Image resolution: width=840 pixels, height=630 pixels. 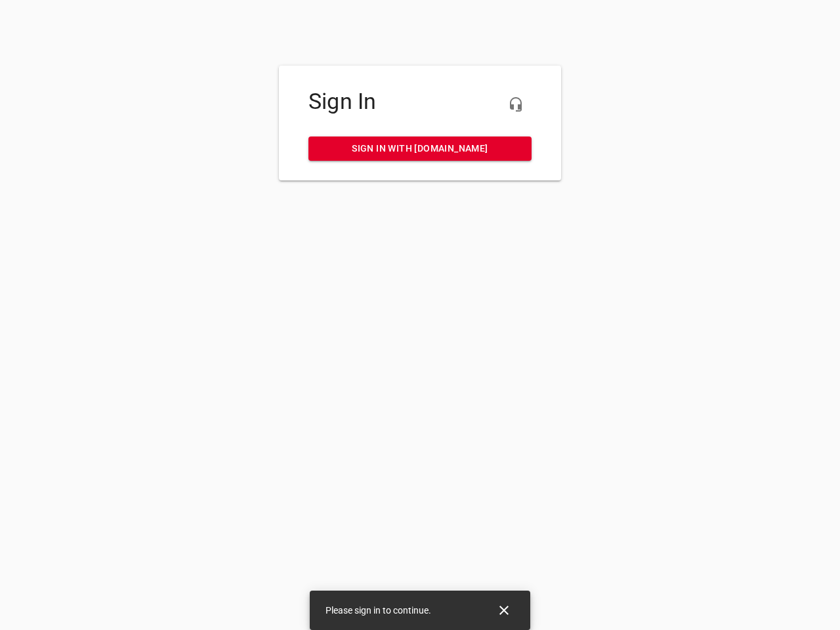 What do you see at coordinates (504, 610) in the screenshot?
I see `button: Close` at bounding box center [504, 610].